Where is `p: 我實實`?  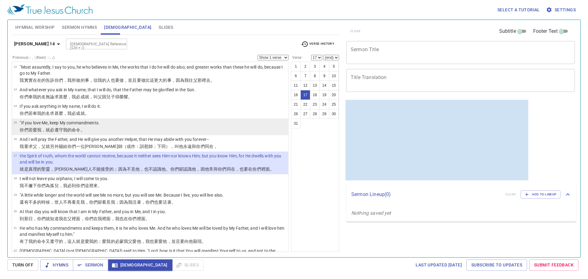
p: 我實實 is located at coordinates (153, 80).